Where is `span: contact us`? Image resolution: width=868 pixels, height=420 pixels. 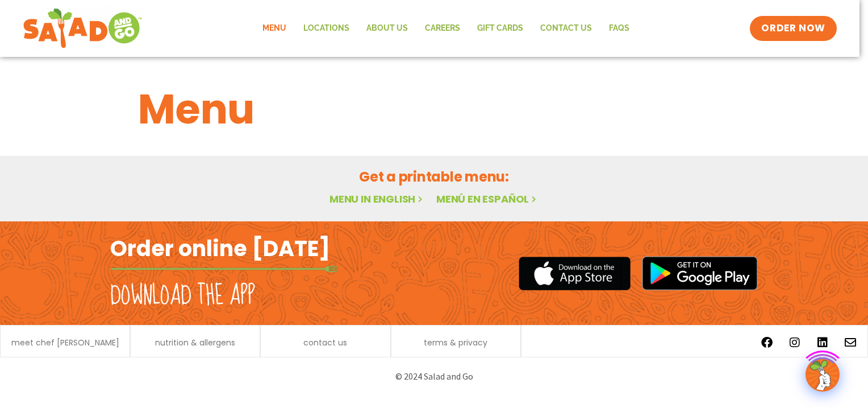
span: contact us is located at coordinates (325, 342).